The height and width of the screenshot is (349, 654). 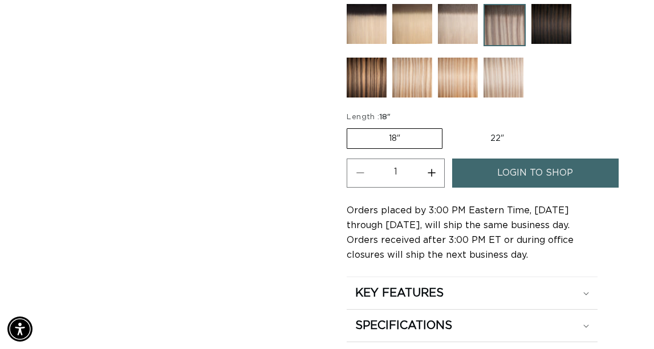 I want to click on a: Arctic Rooted - Hand Tied Weft, so click(x=504, y=28).